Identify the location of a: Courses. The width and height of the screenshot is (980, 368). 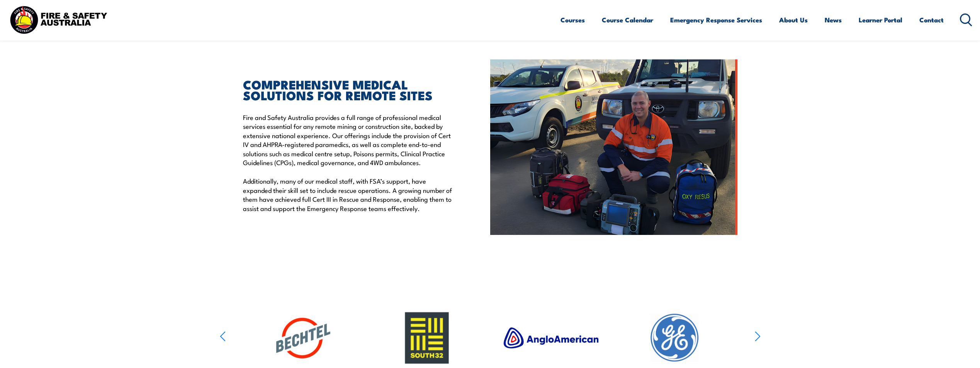
(572, 20).